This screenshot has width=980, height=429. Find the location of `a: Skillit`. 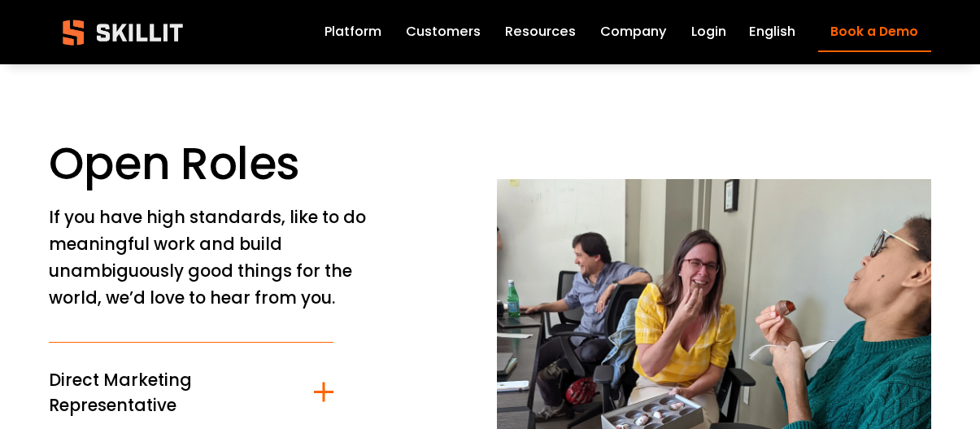

a: Skillit is located at coordinates (123, 32).